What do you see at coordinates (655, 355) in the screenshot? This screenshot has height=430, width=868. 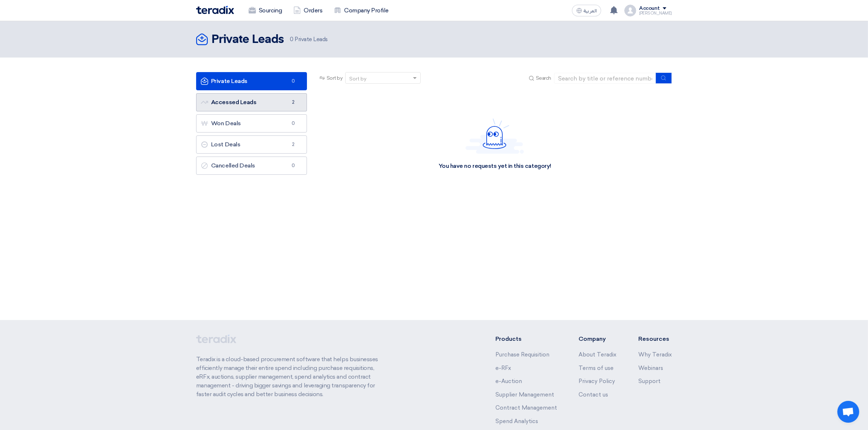 I see `a: Why Teradix` at bounding box center [655, 355].